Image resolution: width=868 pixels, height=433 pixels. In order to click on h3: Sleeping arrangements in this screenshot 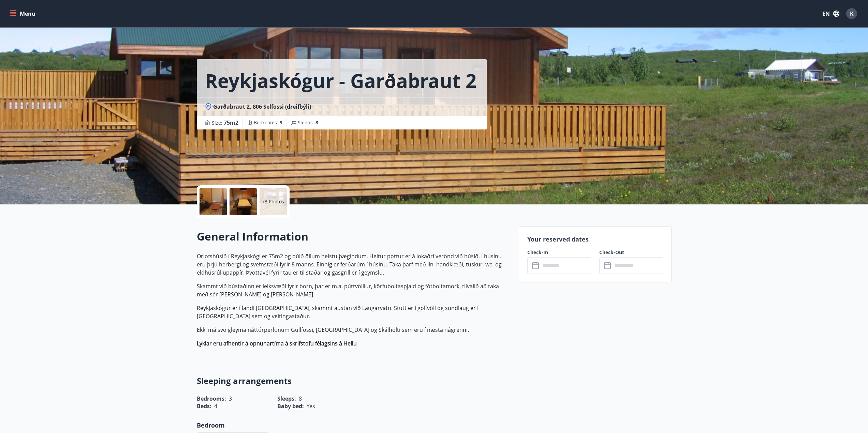, I will do `click(354, 381)`.